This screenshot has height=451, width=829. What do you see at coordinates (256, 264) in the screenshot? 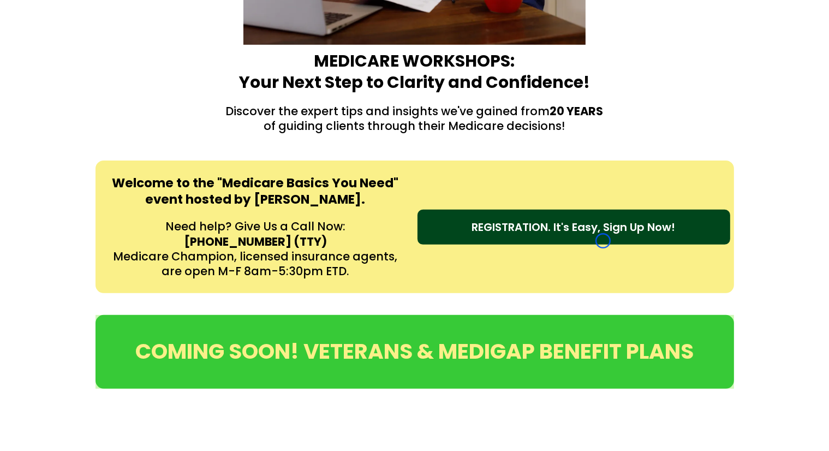
I see `p: Medicare Champion, licensed insurance agents, are open M-F 8am-5:30pm ETD.` at bounding box center [256, 264].